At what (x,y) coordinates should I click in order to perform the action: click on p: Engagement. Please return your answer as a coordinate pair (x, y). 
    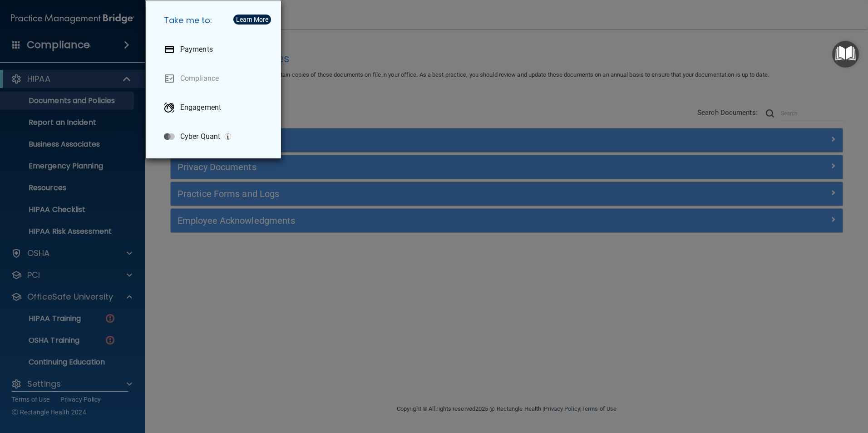
    Looking at the image, I should click on (200, 107).